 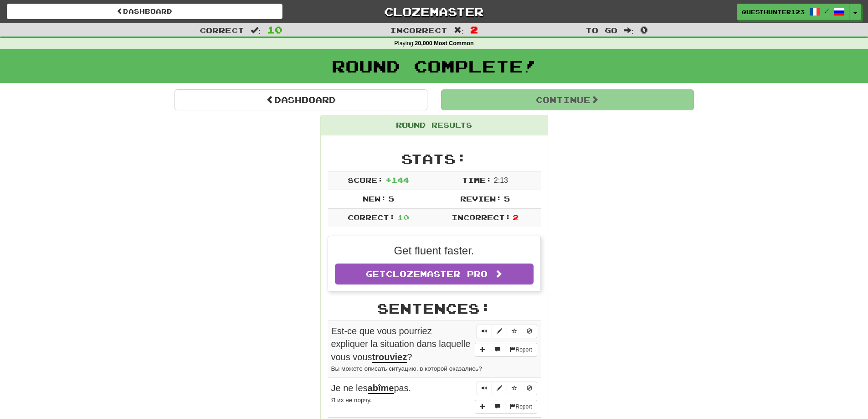 What do you see at coordinates (501, 180) in the screenshot?
I see `span: 2 : 13` at bounding box center [501, 180].